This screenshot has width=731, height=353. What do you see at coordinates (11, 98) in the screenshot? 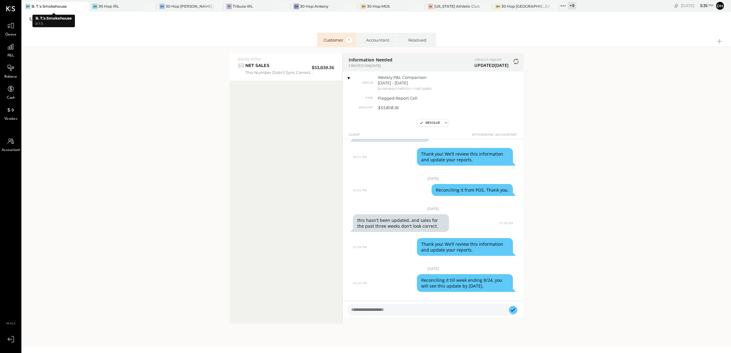
I see `span: Cash` at bounding box center [11, 98].